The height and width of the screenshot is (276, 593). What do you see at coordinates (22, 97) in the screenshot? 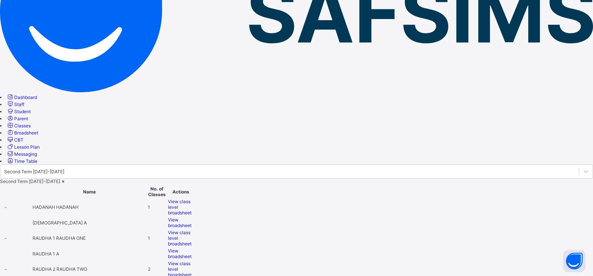
I see `a: Dashboard` at bounding box center [22, 97].